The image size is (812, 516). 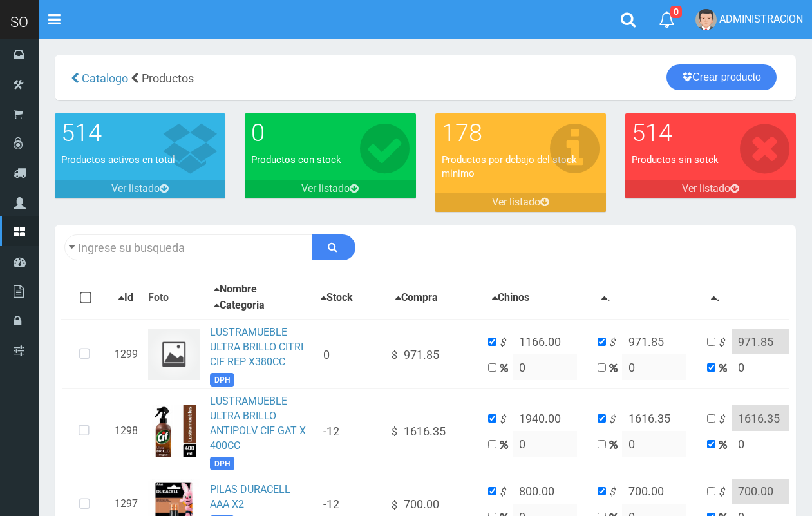 I want to click on td: 1299, so click(x=126, y=354).